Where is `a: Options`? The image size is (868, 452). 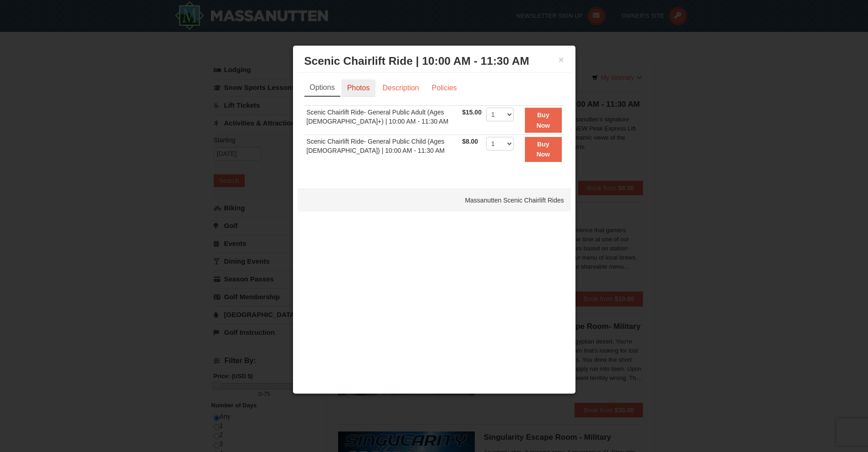
a: Options is located at coordinates (322, 88).